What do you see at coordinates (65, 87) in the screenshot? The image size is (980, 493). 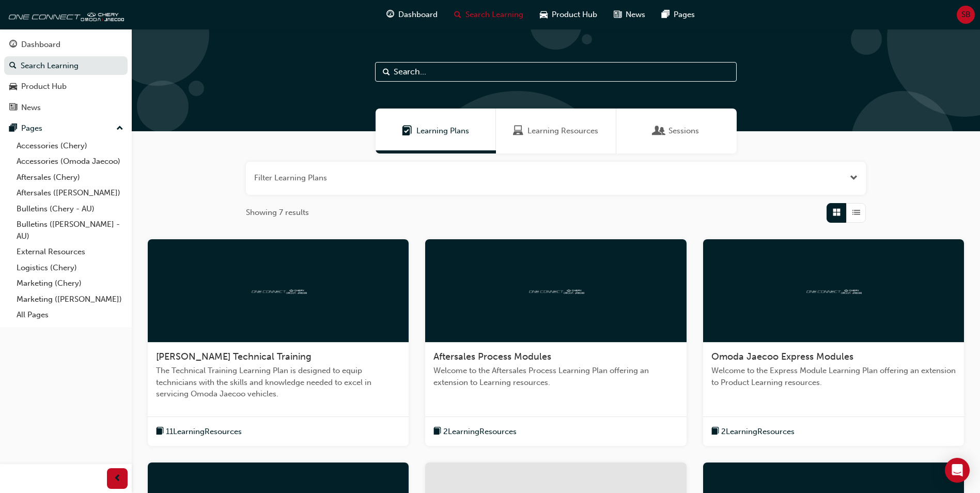 I see `a: Product Hub` at bounding box center [65, 87].